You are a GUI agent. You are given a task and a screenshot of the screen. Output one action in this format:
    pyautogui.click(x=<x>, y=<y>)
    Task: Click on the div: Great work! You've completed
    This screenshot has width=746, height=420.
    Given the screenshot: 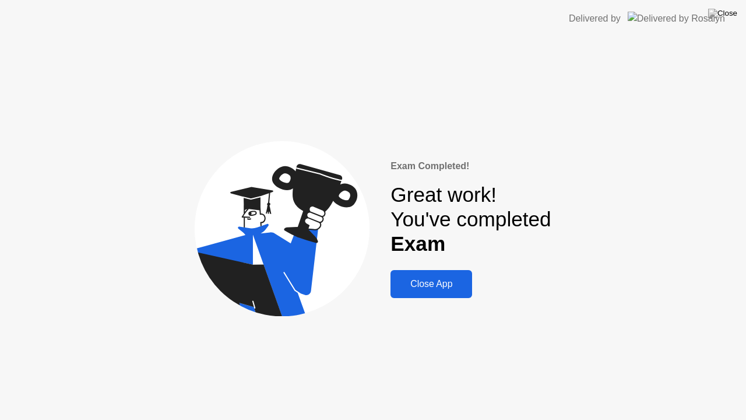 What is the action you would take?
    pyautogui.click(x=471, y=219)
    